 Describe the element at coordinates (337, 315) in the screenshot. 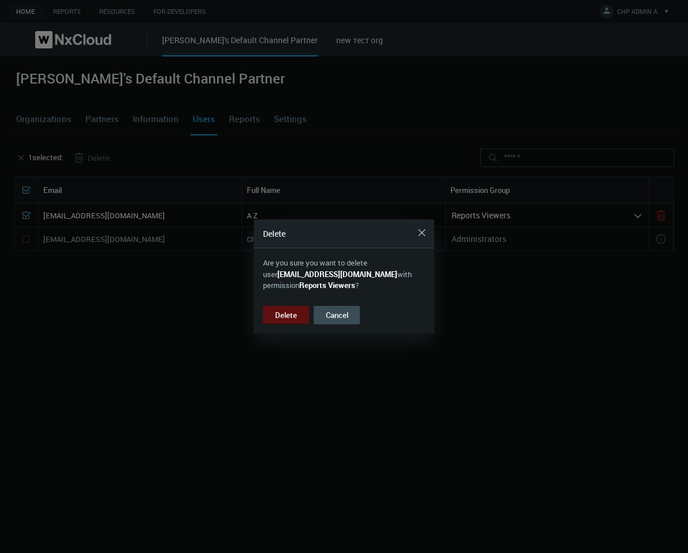

I see `span: Cancel` at that location.